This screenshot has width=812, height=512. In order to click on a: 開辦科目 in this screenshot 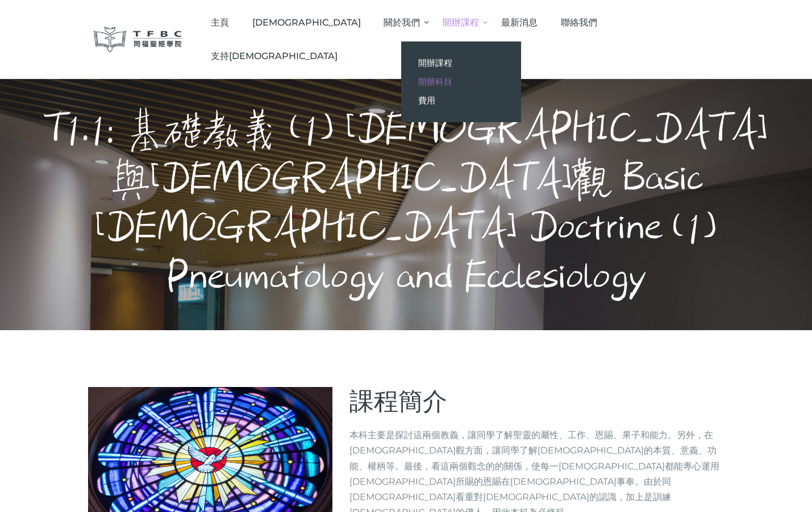, I will do `click(461, 81)`.